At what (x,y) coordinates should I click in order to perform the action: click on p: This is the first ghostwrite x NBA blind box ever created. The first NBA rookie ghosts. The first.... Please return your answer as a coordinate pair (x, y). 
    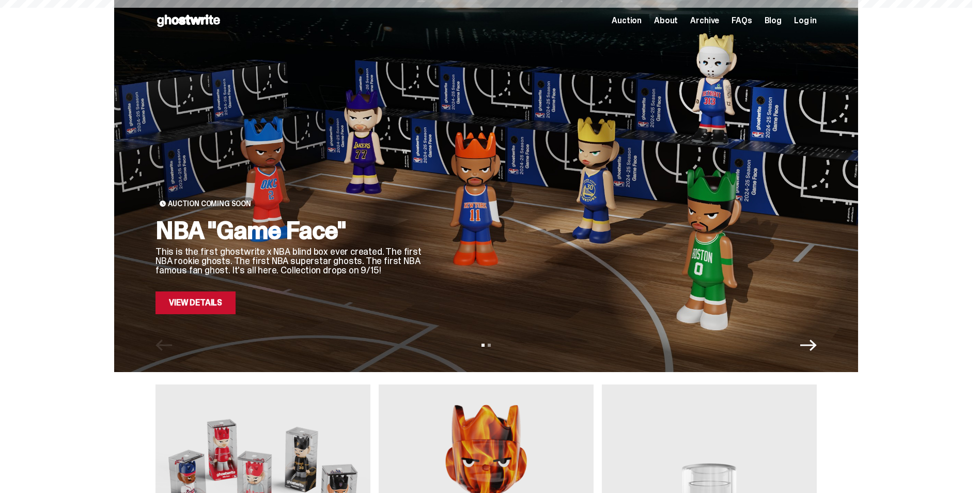
    Looking at the image, I should click on (289, 261).